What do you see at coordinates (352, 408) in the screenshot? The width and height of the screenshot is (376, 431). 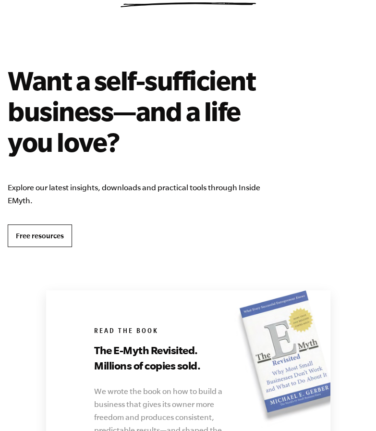 I see `div: Chat Widget` at bounding box center [352, 408].